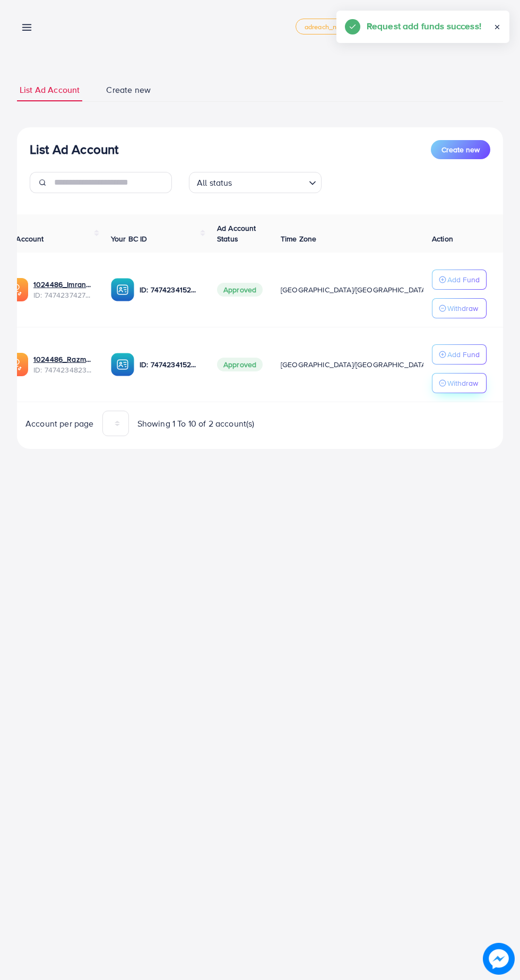 This screenshot has height=980, width=520. Describe the element at coordinates (60, 424) in the screenshot. I see `span: Account per page` at that location.